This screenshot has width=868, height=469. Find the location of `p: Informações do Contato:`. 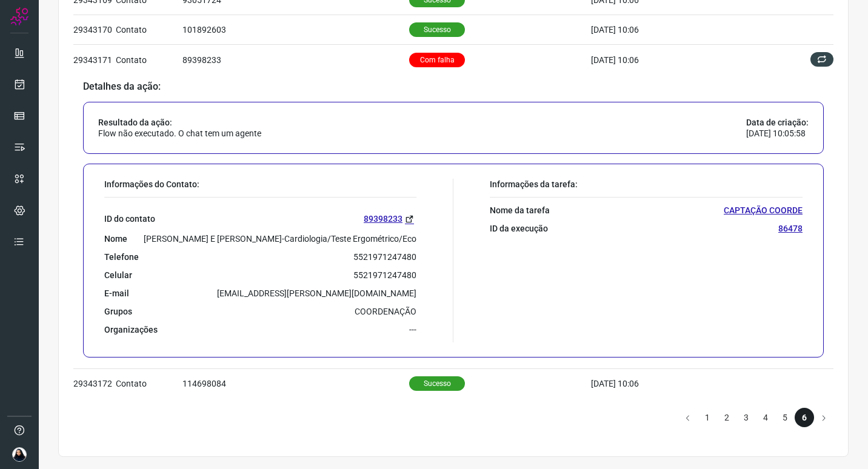

p: Informações do Contato: is located at coordinates (260, 184).